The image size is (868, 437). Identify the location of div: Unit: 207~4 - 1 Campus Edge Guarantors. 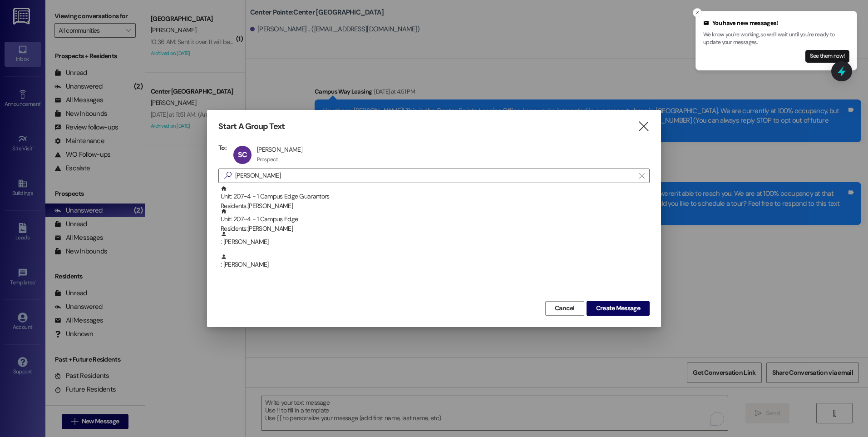
(435, 198).